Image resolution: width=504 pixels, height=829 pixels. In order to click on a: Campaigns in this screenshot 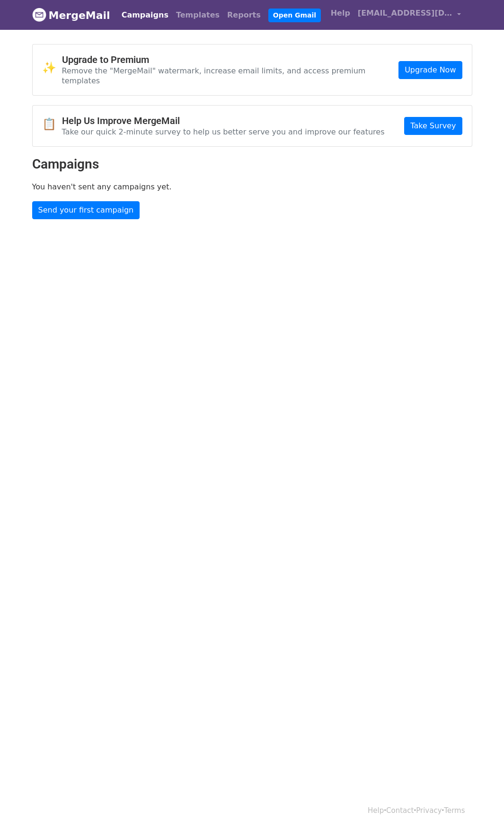, I will do `click(145, 15)`.